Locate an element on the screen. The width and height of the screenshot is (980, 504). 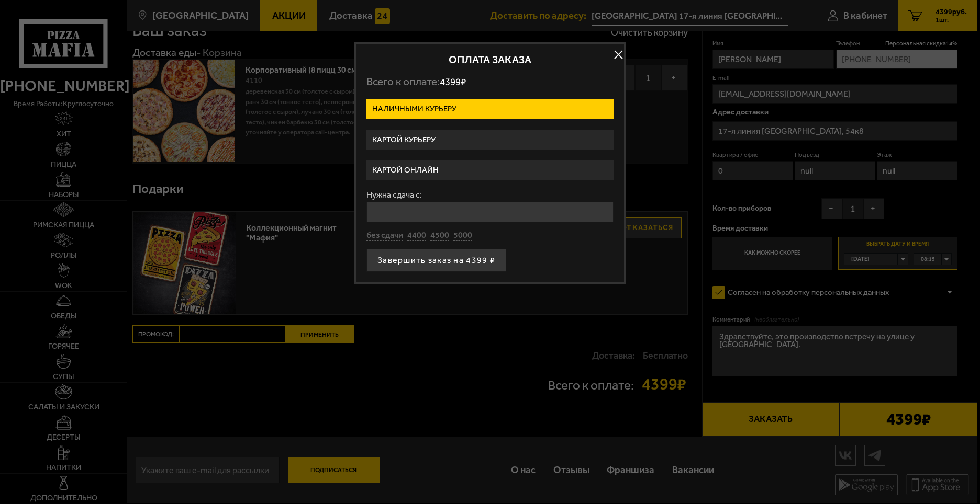
label: Наличными курьеру is located at coordinates (490, 109).